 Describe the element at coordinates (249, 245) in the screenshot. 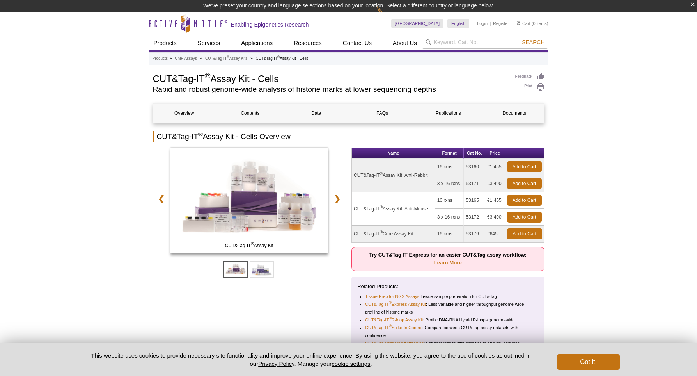

I see `span: CUT&Tag-IT Assay Kit` at that location.